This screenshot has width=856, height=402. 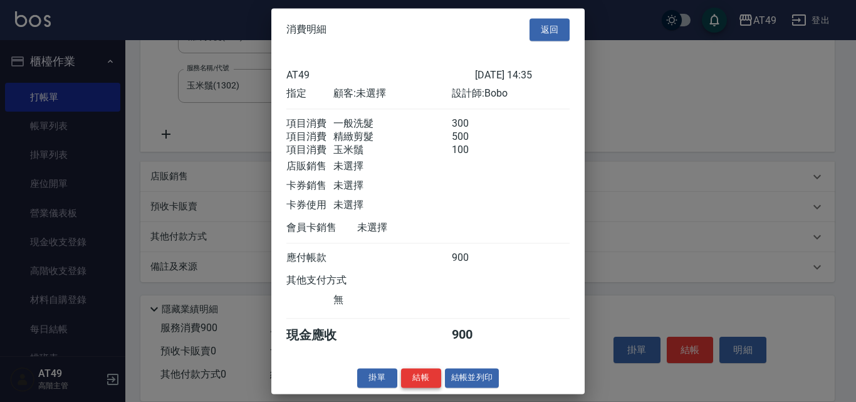 What do you see at coordinates (475, 137) in the screenshot?
I see `div: 500` at bounding box center [475, 137].